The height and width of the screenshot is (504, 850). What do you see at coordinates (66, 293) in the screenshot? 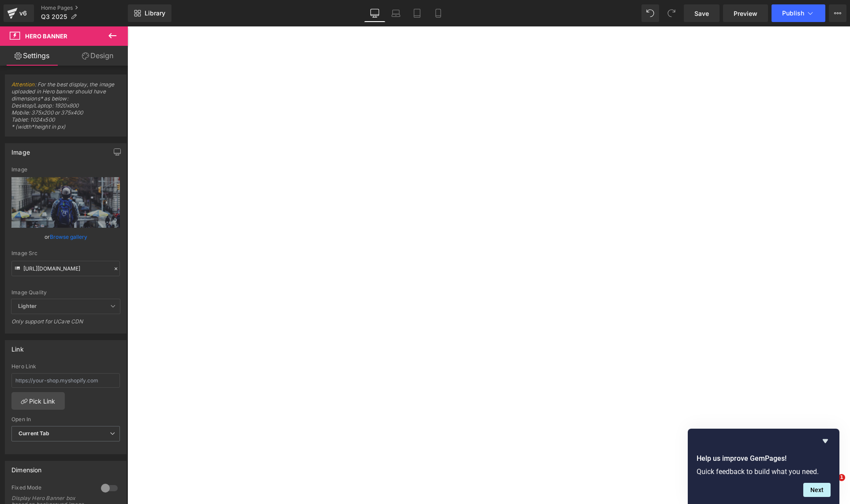
I see `div: Image Quality` at bounding box center [66, 293].